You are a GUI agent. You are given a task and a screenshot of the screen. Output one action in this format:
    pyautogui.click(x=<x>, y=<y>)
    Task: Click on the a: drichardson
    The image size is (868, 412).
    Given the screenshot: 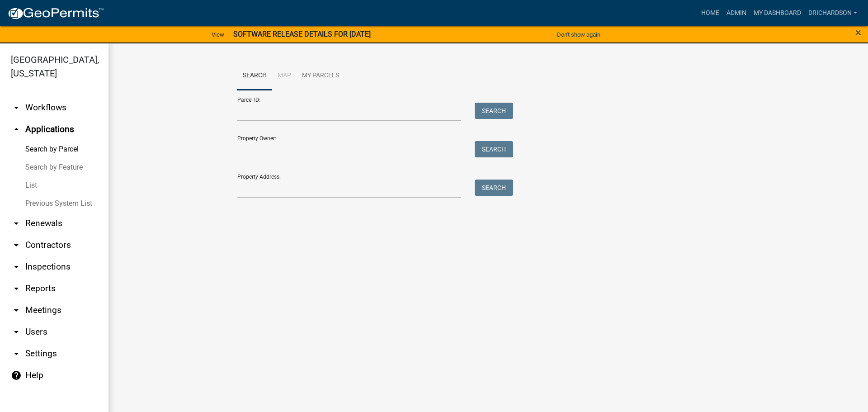 What is the action you would take?
    pyautogui.click(x=833, y=13)
    